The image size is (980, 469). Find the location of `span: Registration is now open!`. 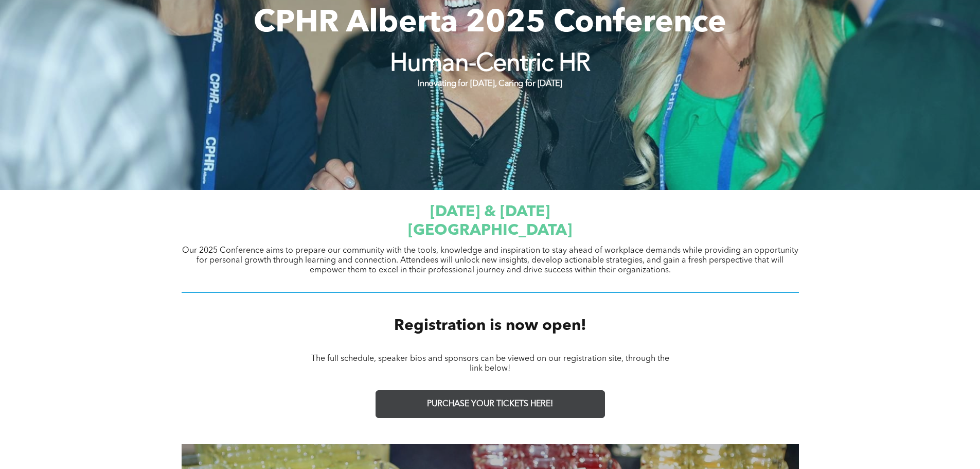

span: Registration is now open! is located at coordinates (491, 325).